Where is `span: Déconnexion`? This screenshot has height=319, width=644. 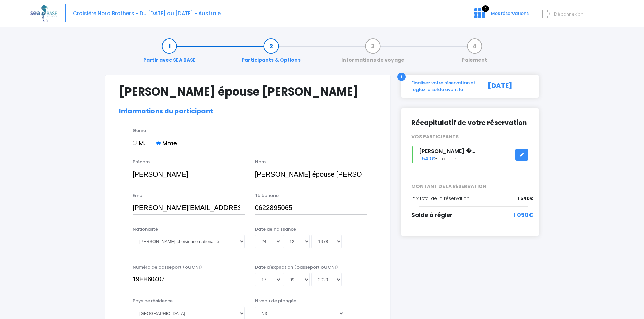
span: Déconnexion is located at coordinates (569, 14).